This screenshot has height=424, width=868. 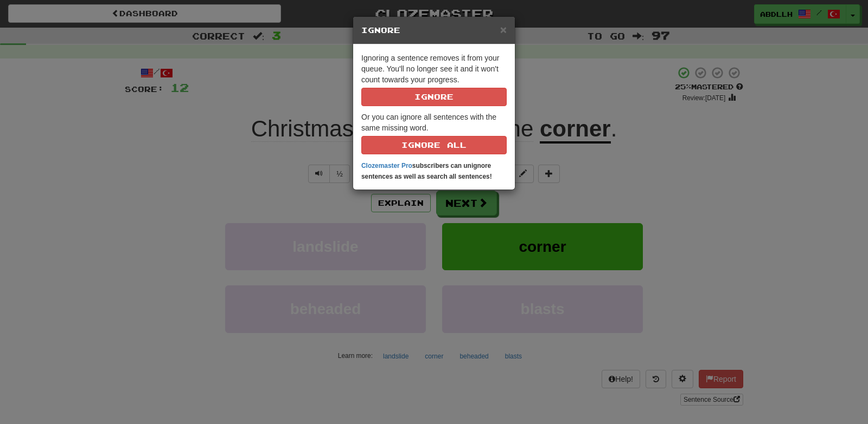 I want to click on h5: Ignore, so click(x=434, y=30).